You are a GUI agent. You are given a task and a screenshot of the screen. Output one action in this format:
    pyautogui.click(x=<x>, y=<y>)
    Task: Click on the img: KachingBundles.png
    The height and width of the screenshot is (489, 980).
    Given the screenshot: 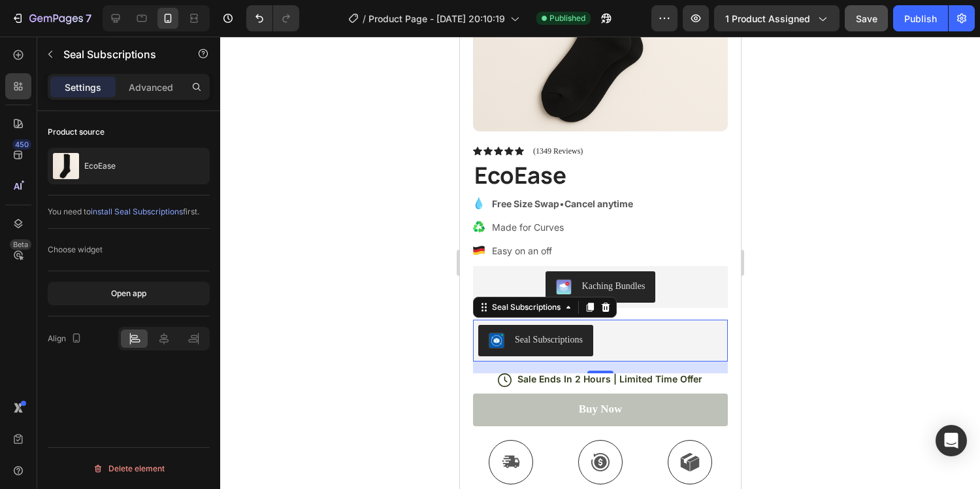 What is the action you would take?
    pyautogui.click(x=104, y=250)
    